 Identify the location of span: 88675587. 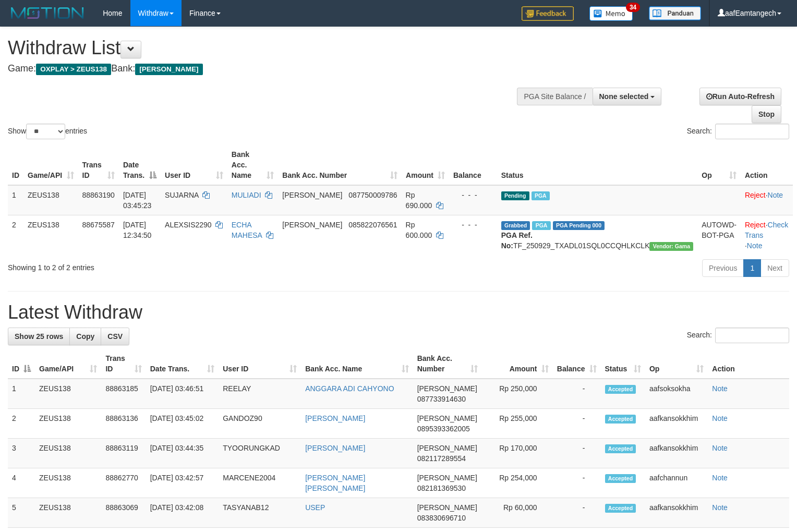
(99, 225).